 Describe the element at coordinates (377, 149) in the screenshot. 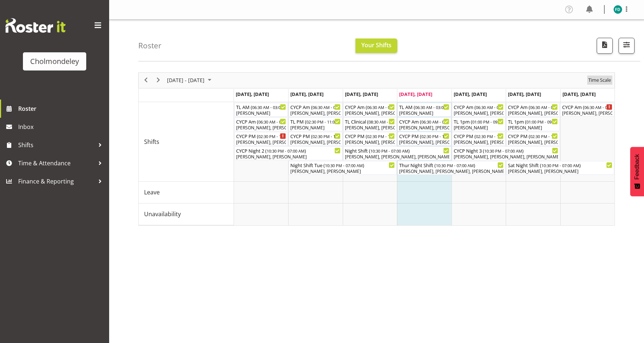

I see `div: Timeline Week of August 21, 2025` at that location.